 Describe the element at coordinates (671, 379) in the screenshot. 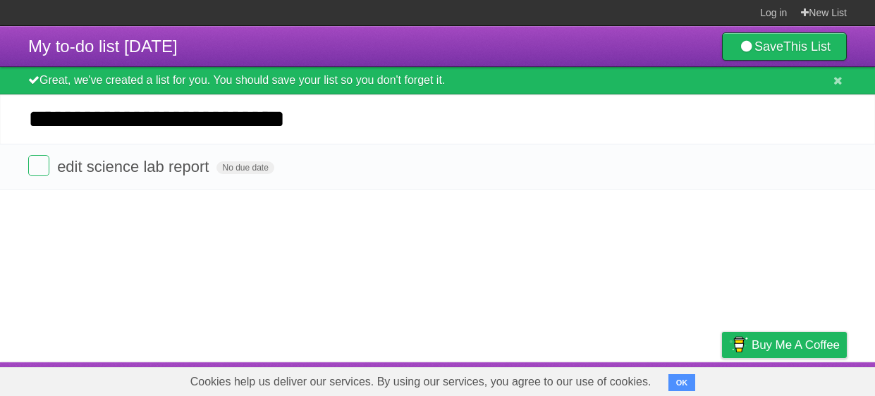

I see `a: Terms` at that location.